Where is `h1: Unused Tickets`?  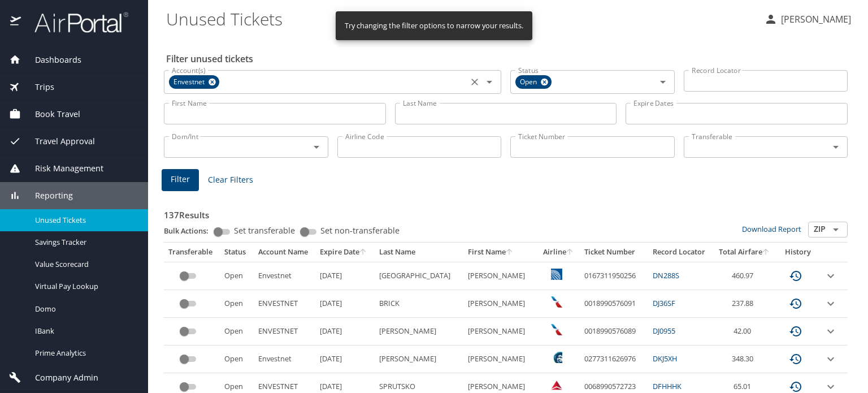 h1: Unused Tickets is located at coordinates (461, 19).